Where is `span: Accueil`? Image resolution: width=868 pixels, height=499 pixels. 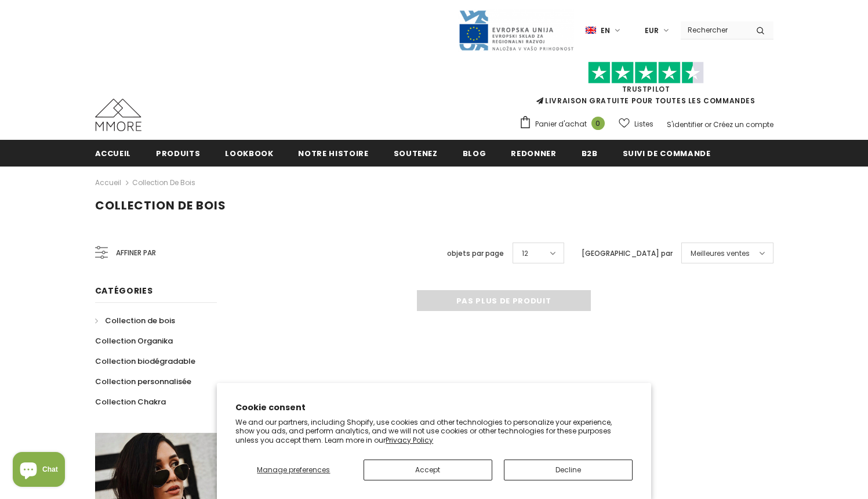 span: Accueil is located at coordinates (113, 154).